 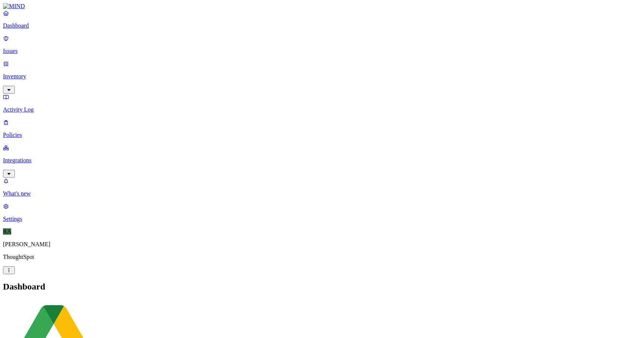 What do you see at coordinates (322, 103) in the screenshot?
I see `a: Activity Log` at bounding box center [322, 103].